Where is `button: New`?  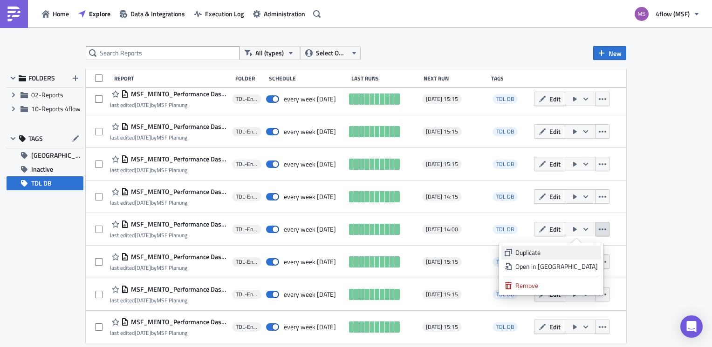
button: New is located at coordinates (609, 53).